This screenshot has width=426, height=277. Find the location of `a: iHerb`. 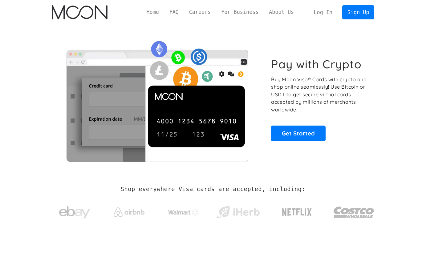

a: iHerb is located at coordinates (238, 211).